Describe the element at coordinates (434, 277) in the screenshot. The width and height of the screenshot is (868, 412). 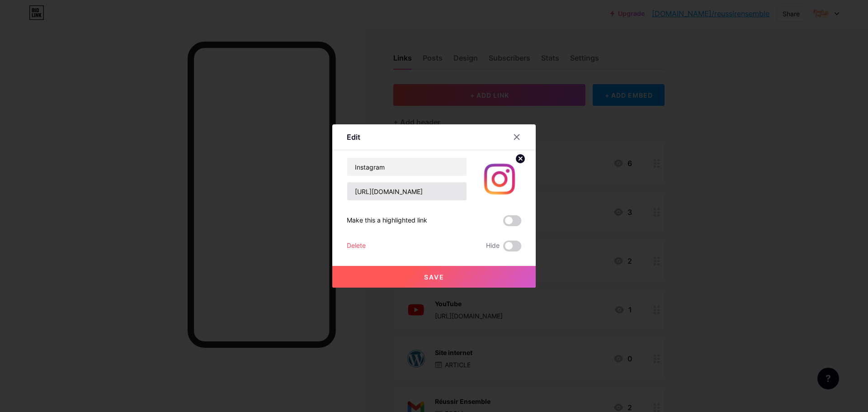
I see `span: Save` at that location.